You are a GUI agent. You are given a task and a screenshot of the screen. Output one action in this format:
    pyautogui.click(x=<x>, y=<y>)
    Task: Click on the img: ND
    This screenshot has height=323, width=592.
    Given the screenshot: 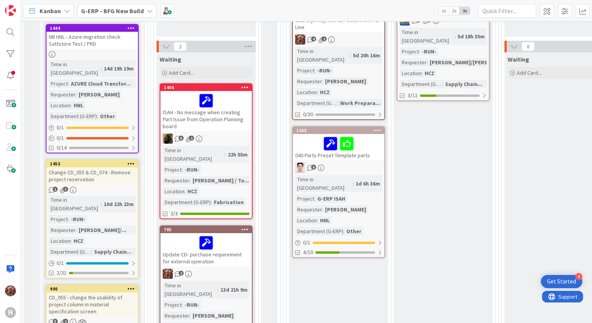 What is the action you would take?
    pyautogui.click(x=168, y=139)
    